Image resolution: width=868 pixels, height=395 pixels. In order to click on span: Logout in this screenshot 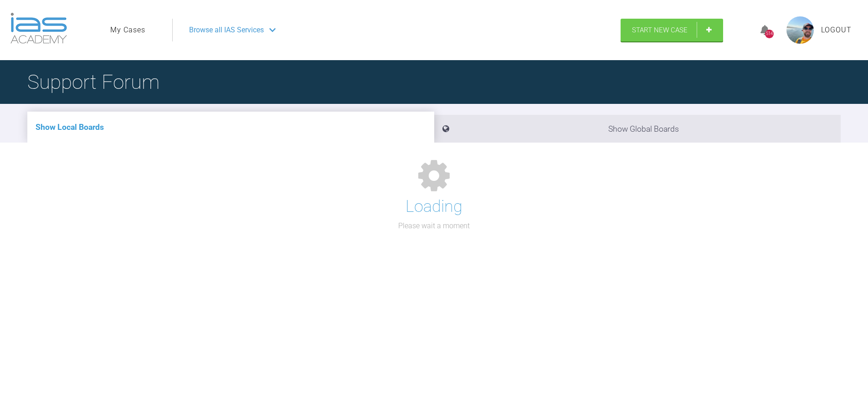, I will do `click(836, 30)`.